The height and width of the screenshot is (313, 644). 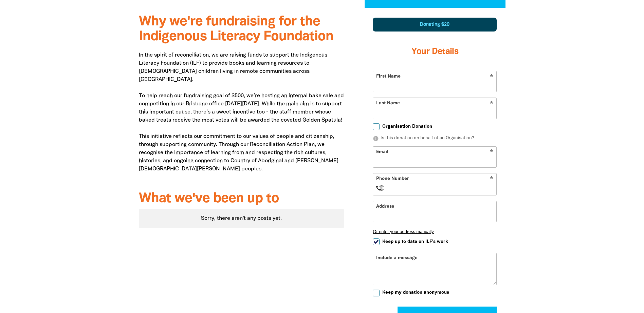 What do you see at coordinates (236, 29) in the screenshot?
I see `span: Why we're fundraising for the Indigenous Literacy Foundation` at bounding box center [236, 29].